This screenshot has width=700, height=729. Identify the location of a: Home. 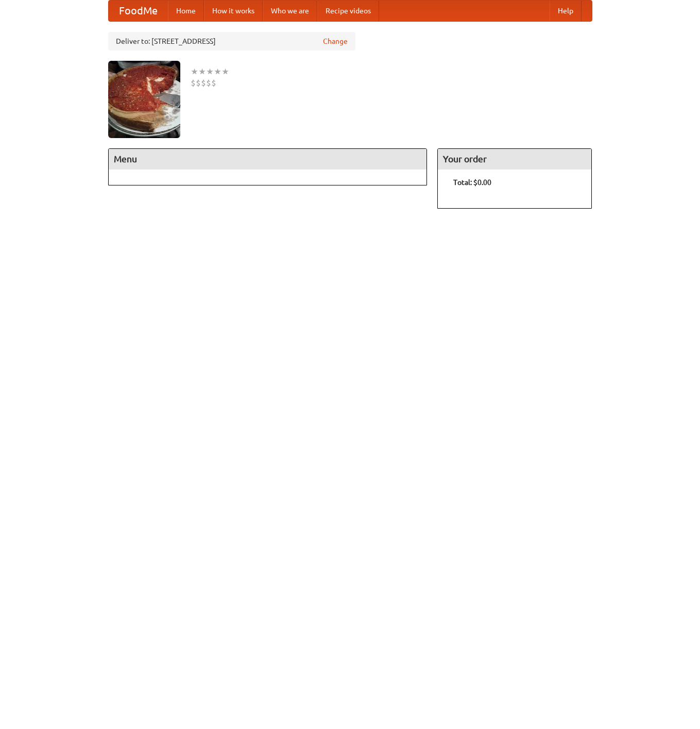
(186, 11).